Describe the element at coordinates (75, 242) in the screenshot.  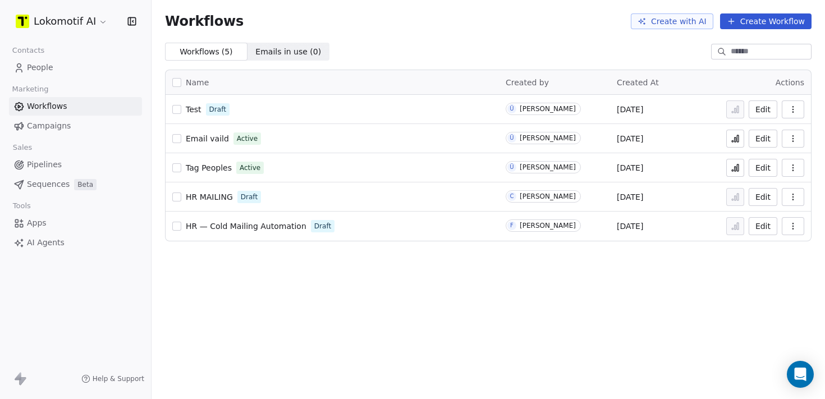
I see `a: AI Agents` at that location.